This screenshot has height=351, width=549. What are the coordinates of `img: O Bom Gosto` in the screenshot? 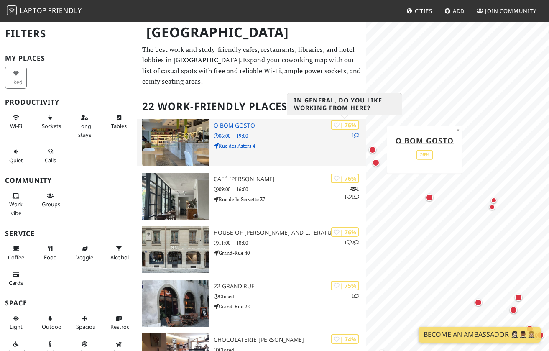 It's located at (175, 143).